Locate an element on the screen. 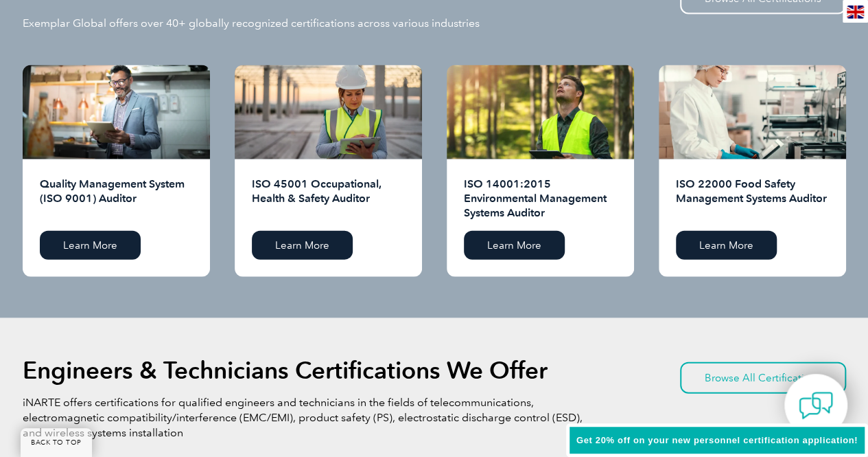 This screenshot has height=457, width=868. span: Get 20% off on your new personnel certification application! is located at coordinates (717, 440).